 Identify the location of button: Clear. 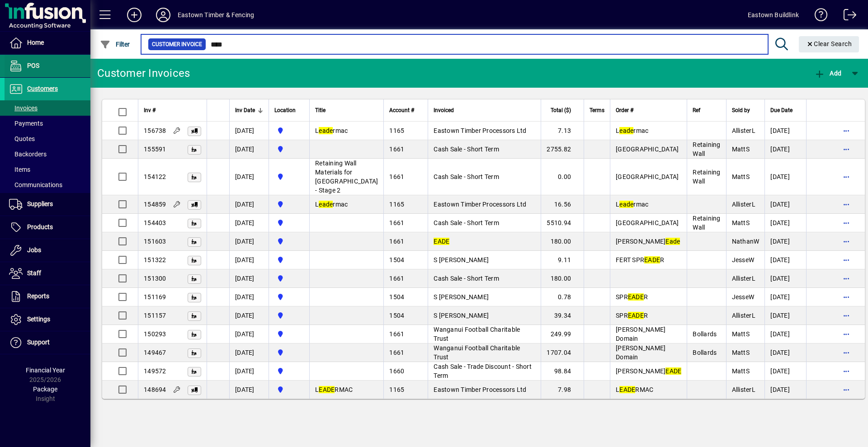
(829, 44).